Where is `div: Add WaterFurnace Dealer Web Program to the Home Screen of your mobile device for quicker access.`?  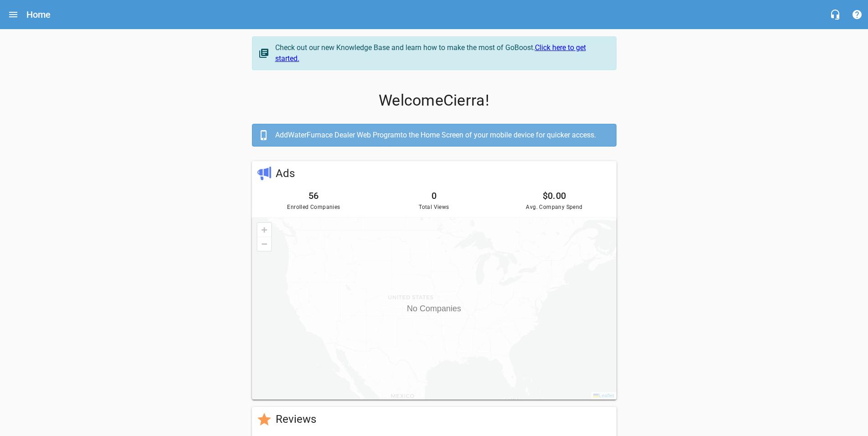
div: Add WaterFurnace Dealer Web Program to the Home Screen of your mobile device for quicker access. is located at coordinates (441, 135).